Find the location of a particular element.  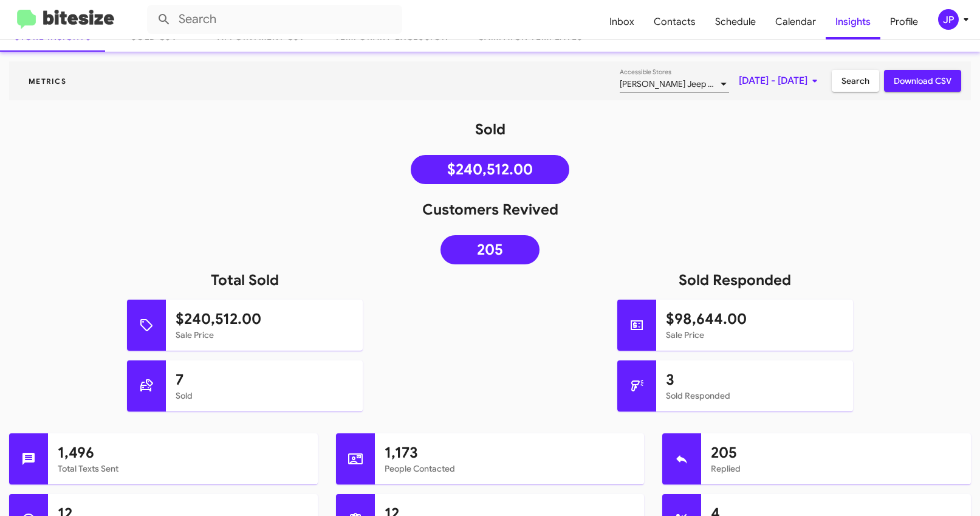

mat-card-subtitle: Total Texts Sent is located at coordinates (183, 469).